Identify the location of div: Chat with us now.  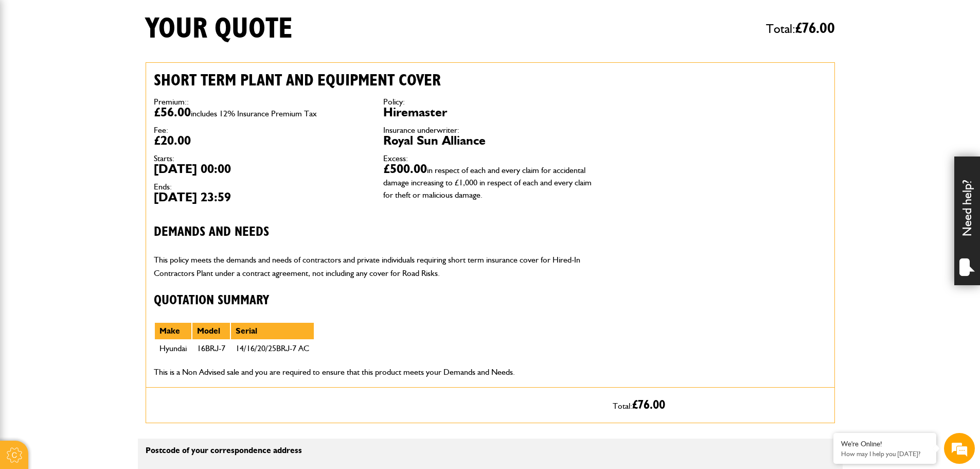
(113, 64).